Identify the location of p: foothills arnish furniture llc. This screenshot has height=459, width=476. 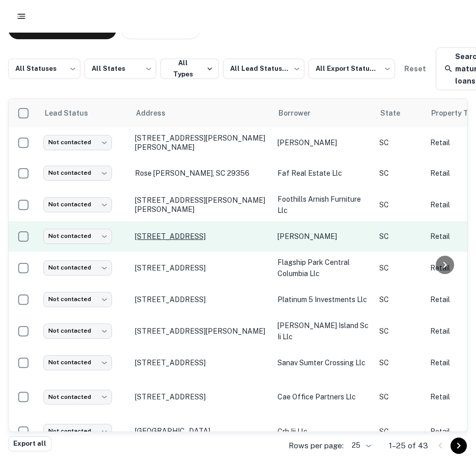
(323, 205).